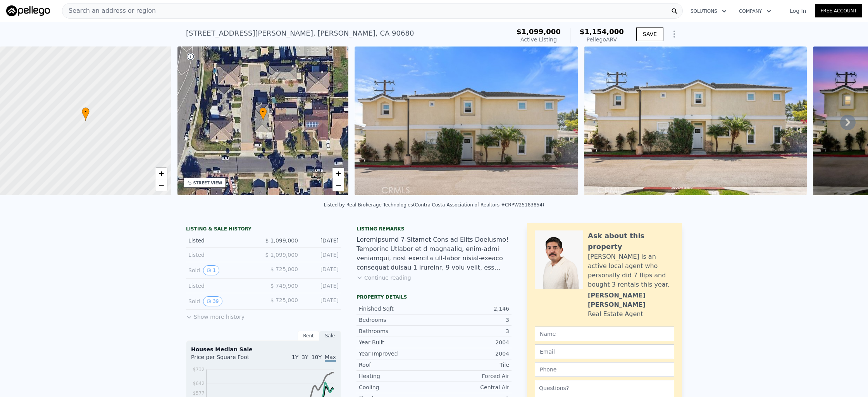 The height and width of the screenshot is (397, 868). I want to click on span: $ 749,900, so click(284, 286).